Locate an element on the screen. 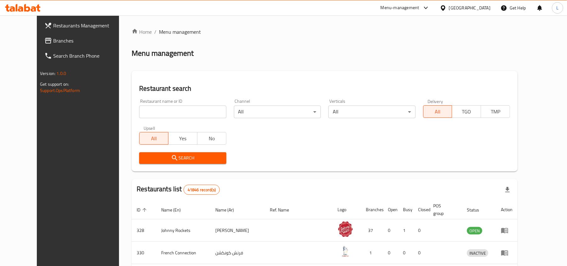 This screenshot has width=567, height=266. a: Support.OpsPlatform is located at coordinates (60, 90).